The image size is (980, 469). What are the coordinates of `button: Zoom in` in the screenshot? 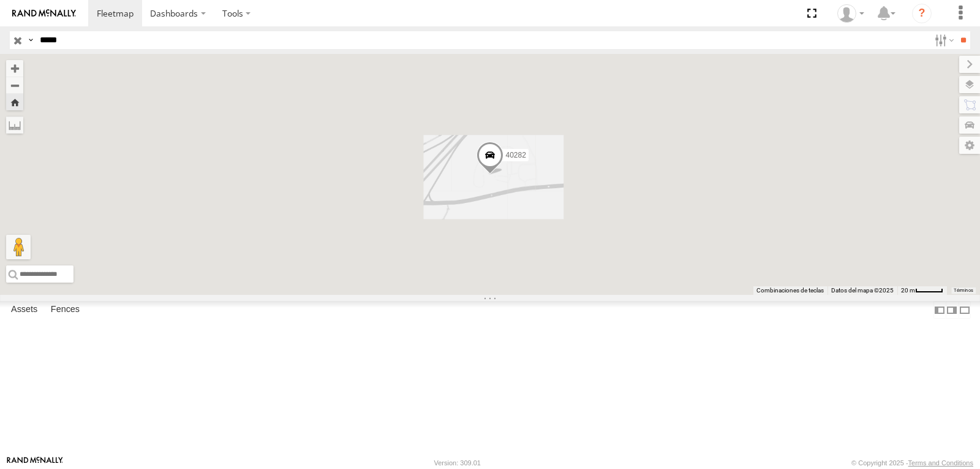 It's located at (15, 68).